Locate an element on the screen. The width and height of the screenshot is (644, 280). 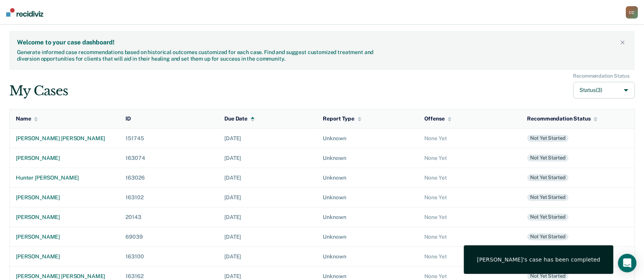
td: 69039 is located at coordinates (169, 236).